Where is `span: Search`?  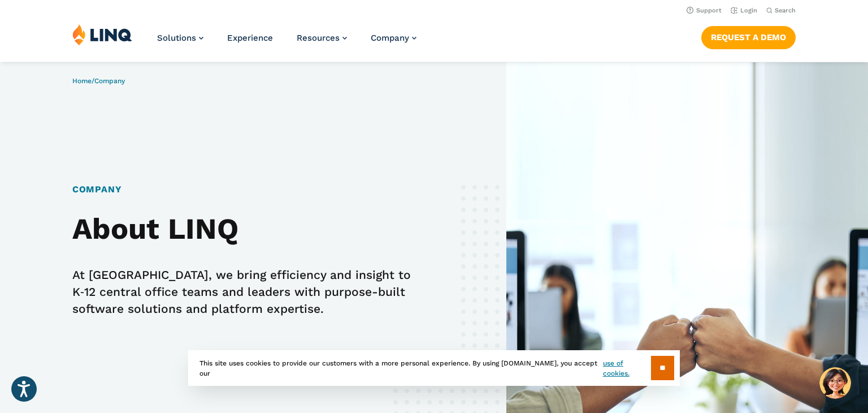
span: Search is located at coordinates (785, 10).